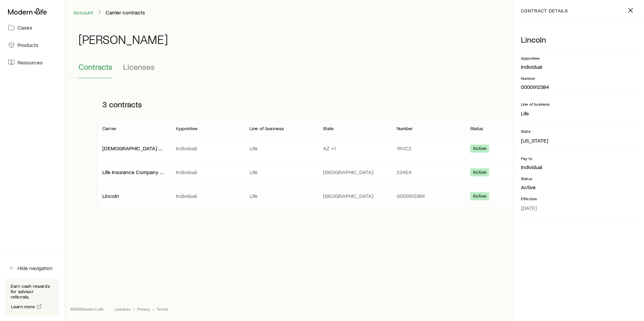 This screenshot has width=644, height=321. I want to click on span: Contracts, so click(95, 67).